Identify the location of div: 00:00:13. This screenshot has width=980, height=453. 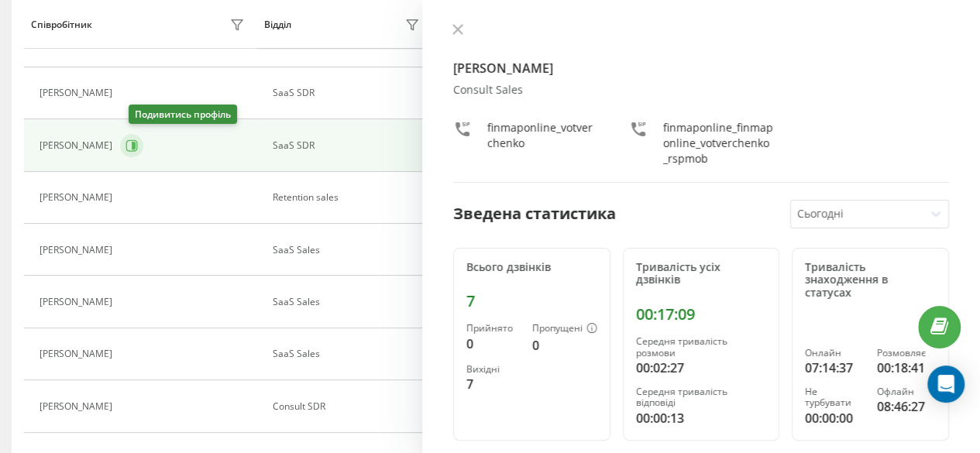
(701, 418).